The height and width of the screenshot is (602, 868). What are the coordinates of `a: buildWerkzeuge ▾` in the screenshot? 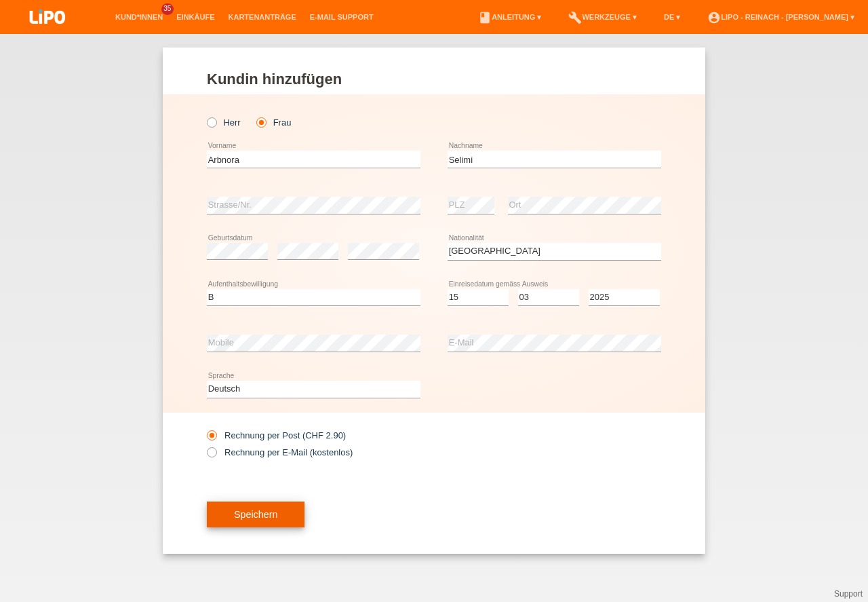 It's located at (603, 17).